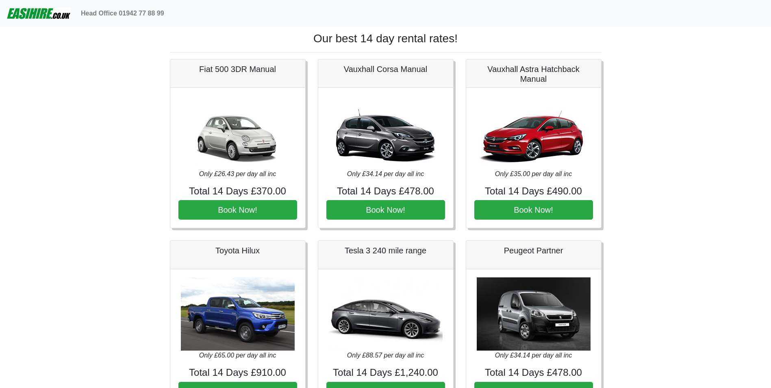 The image size is (771, 388). What do you see at coordinates (534, 174) in the screenshot?
I see `i: Only £35.00 per day all inc` at bounding box center [534, 174].